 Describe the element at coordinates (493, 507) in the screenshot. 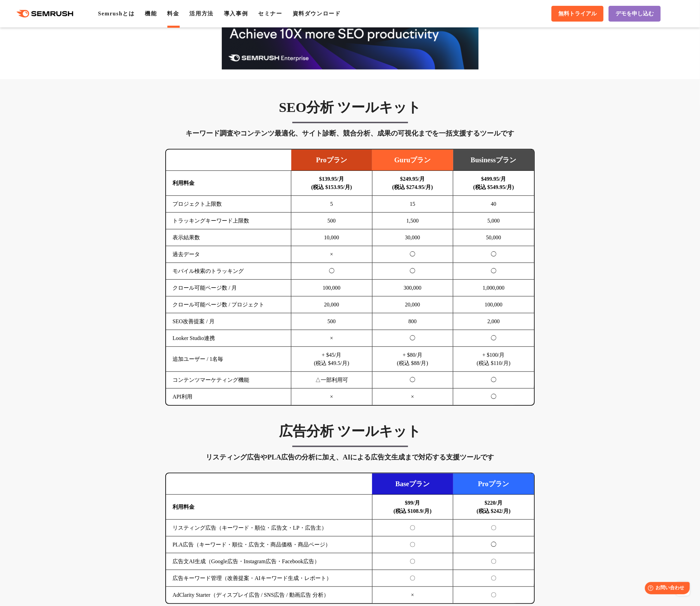

I see `b: $220/月 (税込 $242/月)` at that location.